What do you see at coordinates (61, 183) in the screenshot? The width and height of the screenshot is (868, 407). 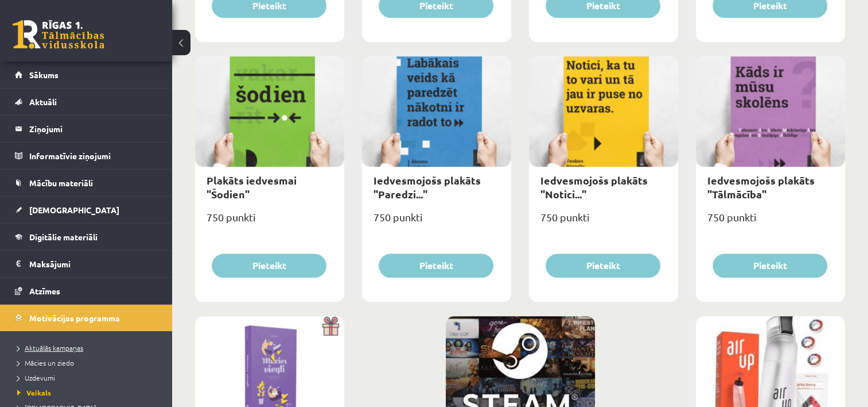 I see `span: Mācību materiāli` at bounding box center [61, 183].